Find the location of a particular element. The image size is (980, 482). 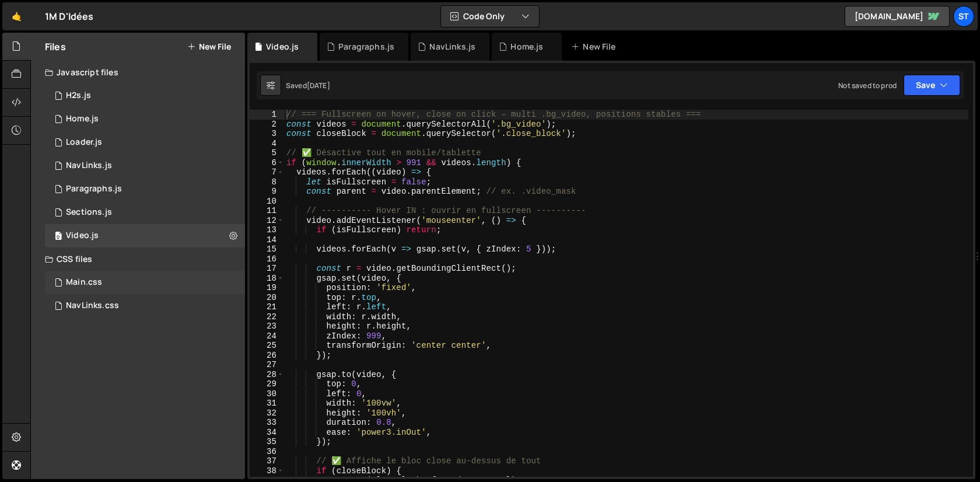

div: 27 is located at coordinates (267, 365).